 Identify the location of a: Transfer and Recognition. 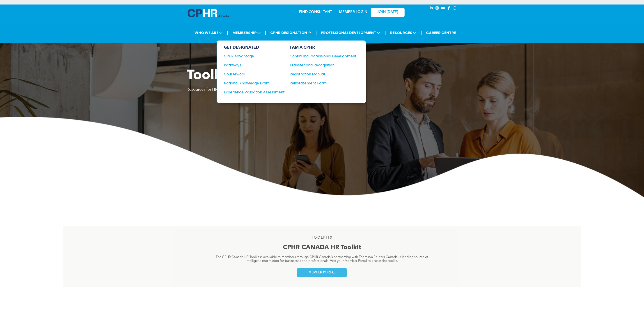
(323, 65).